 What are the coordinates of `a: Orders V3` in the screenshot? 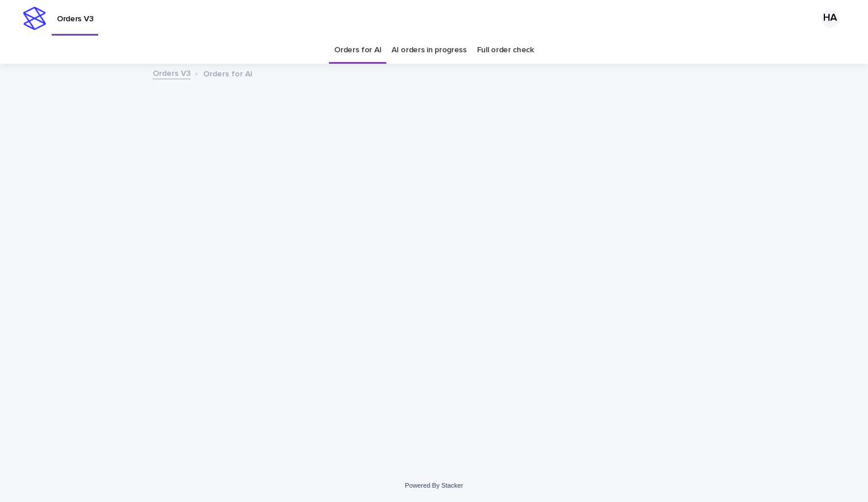 It's located at (172, 72).